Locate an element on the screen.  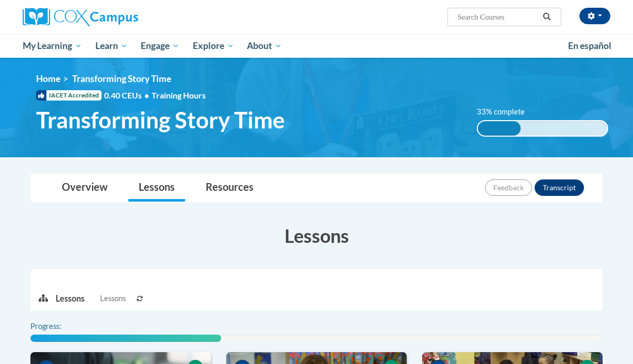
span: Engage is located at coordinates (160, 46).